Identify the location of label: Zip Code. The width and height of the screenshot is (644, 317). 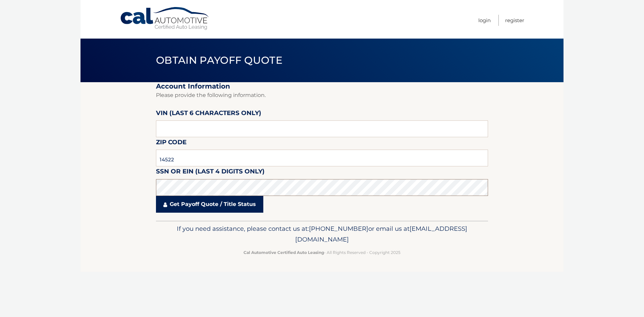
(171, 144).